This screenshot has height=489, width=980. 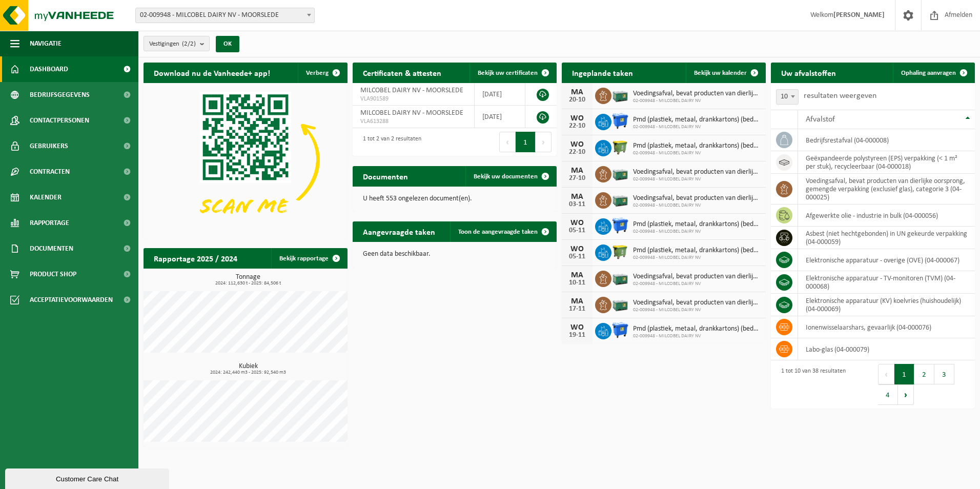 I want to click on div: 1 tot 2 van 2 resultaten, so click(x=389, y=142).